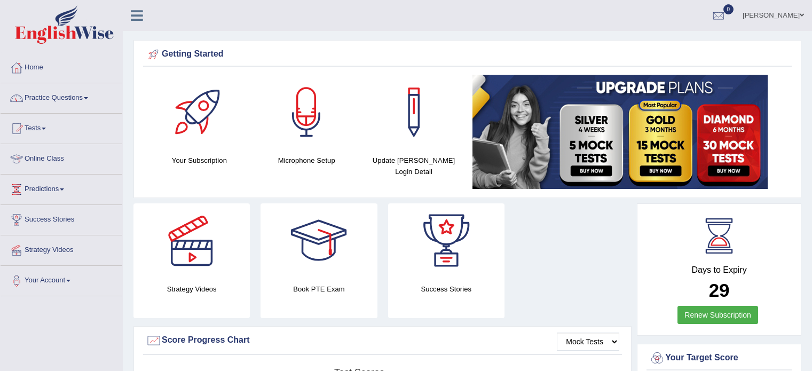 The image size is (812, 371). I want to click on a: Predictions, so click(61, 188).